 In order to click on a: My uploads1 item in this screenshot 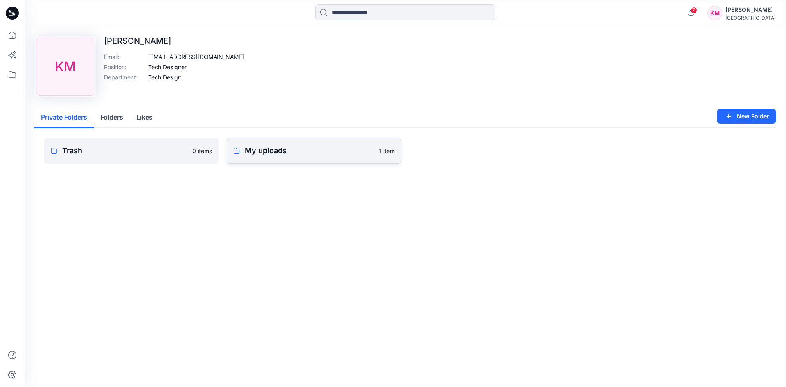, I will do `click(314, 151)`.